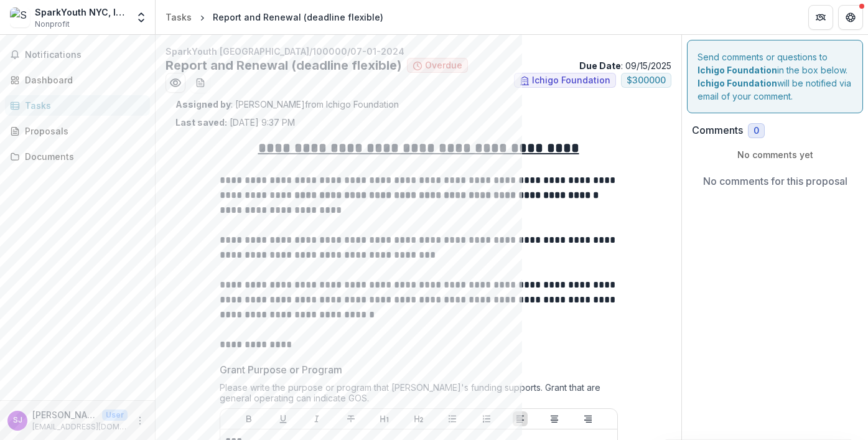 This screenshot has height=440, width=868. I want to click on a: Dashboard, so click(77, 80).